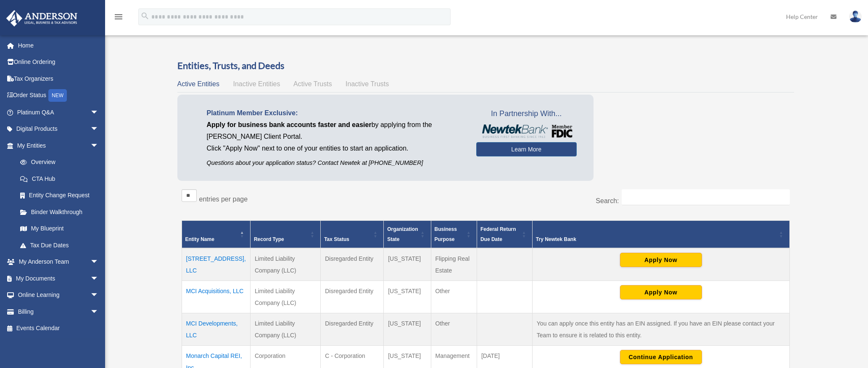  I want to click on td: Flipping Real Estate, so click(454, 265).